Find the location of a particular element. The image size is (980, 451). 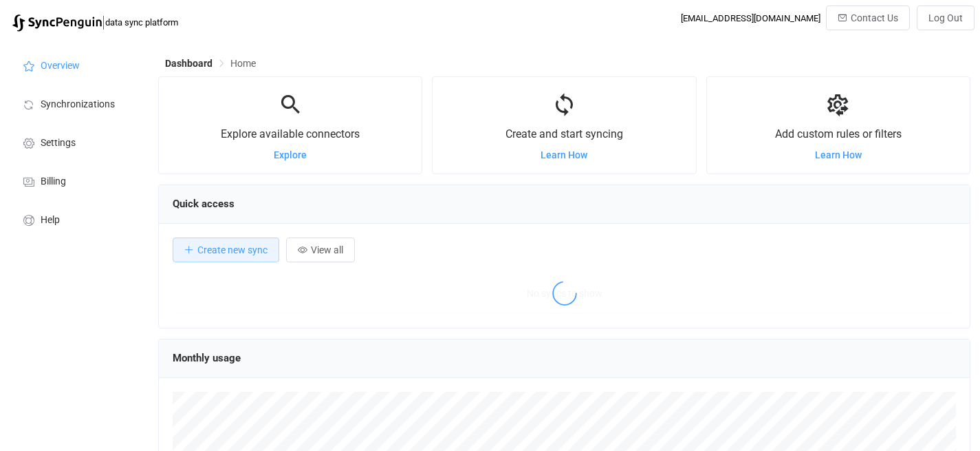

a: Billing is located at coordinates (75, 180).